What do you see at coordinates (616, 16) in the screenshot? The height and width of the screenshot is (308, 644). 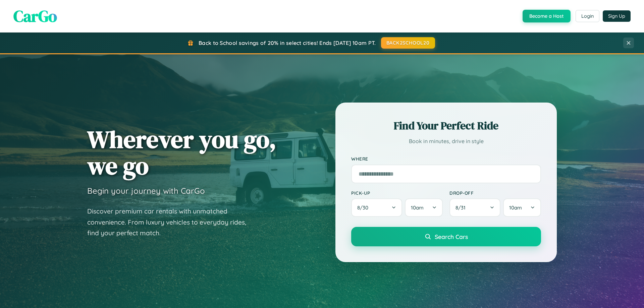 I see `button: Sign Up` at bounding box center [616, 16].